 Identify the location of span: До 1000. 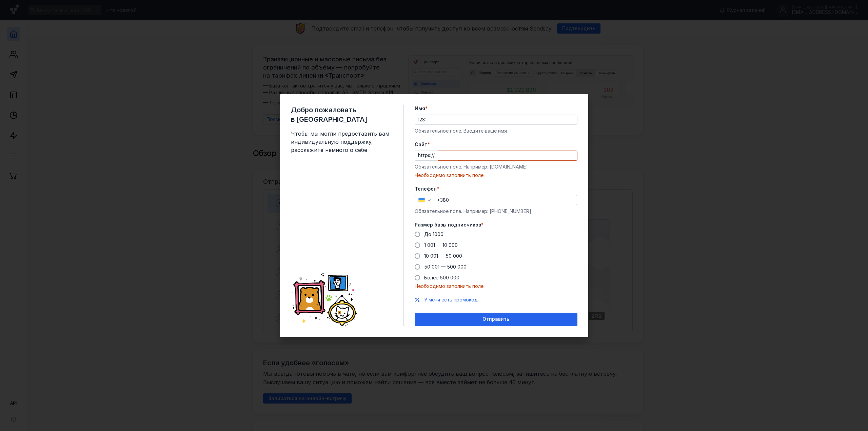
(434, 234).